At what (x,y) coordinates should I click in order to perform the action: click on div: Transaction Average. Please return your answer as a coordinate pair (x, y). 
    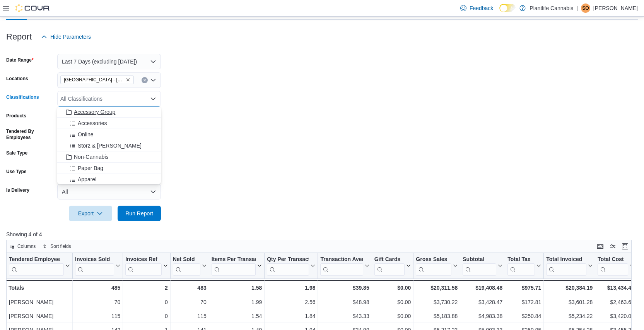
    Looking at the image, I should click on (342, 259).